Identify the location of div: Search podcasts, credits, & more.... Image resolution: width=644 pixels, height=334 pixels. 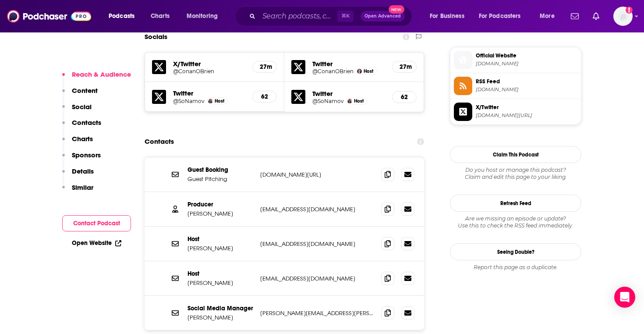
(331, 16).